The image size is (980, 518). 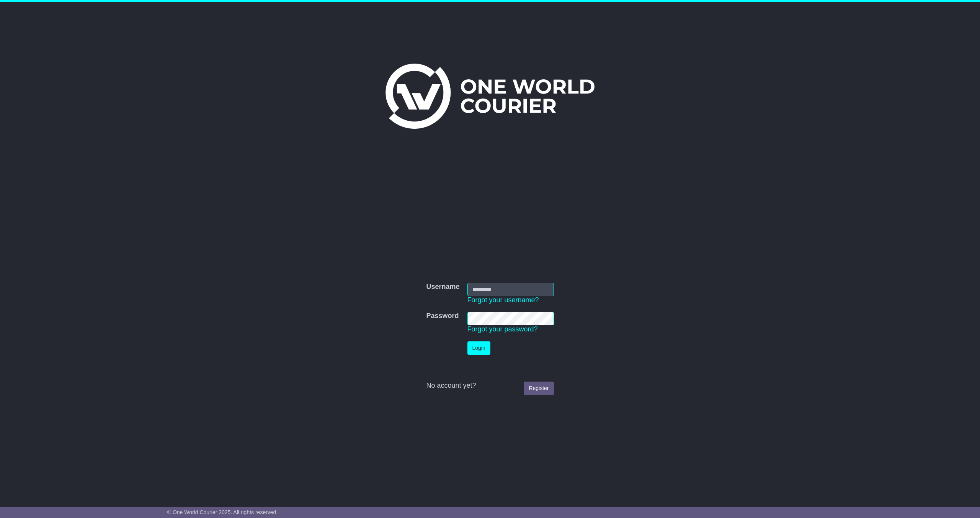 I want to click on a: Forgot your username?, so click(x=503, y=300).